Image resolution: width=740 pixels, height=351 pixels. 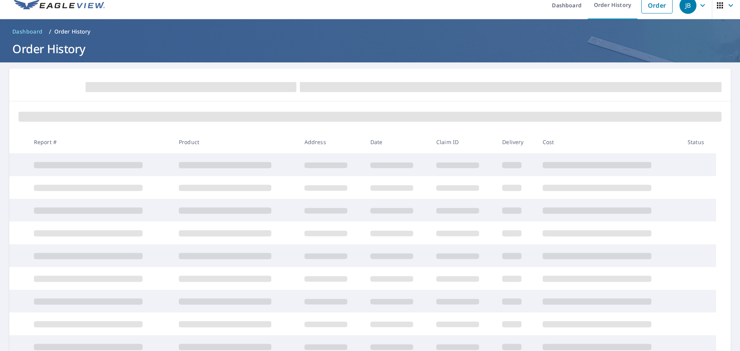 What do you see at coordinates (609, 142) in the screenshot?
I see `th: Cost` at bounding box center [609, 142].